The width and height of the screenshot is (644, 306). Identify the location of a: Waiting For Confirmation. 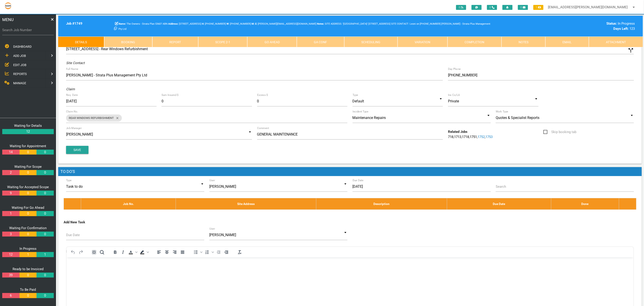
(28, 228).